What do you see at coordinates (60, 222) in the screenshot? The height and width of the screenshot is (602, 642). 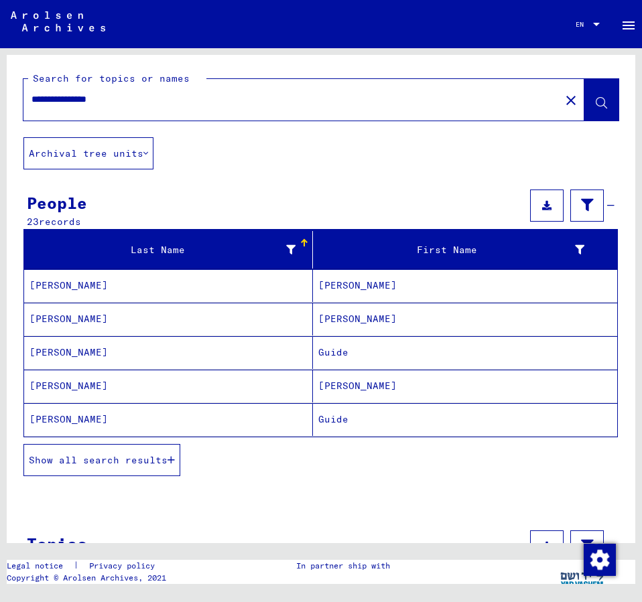 I see `span: records` at bounding box center [60, 222].